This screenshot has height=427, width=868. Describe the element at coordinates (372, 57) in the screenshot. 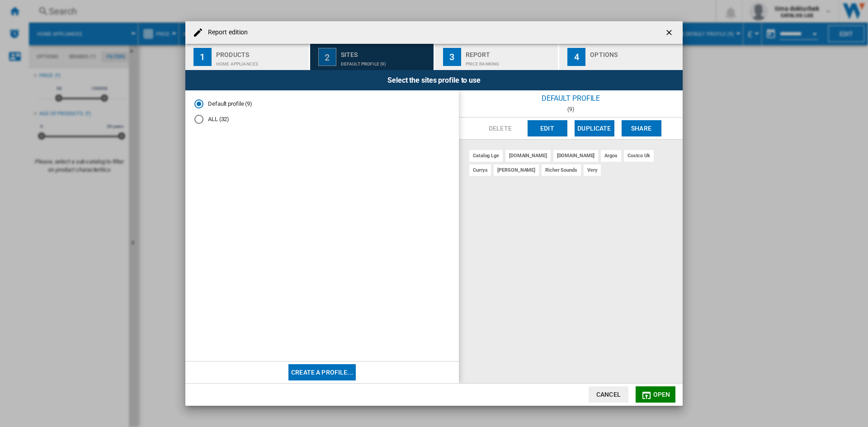

I see `button: 2 Sites Default profile (9)` at that location.